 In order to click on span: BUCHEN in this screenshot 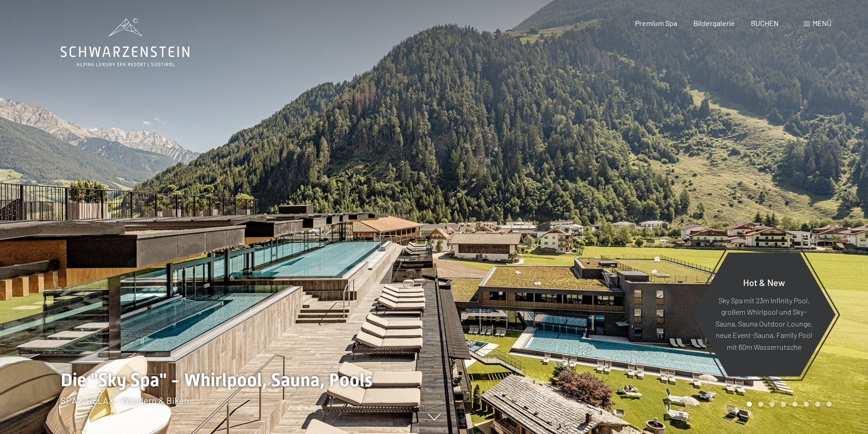, I will do `click(764, 23)`.